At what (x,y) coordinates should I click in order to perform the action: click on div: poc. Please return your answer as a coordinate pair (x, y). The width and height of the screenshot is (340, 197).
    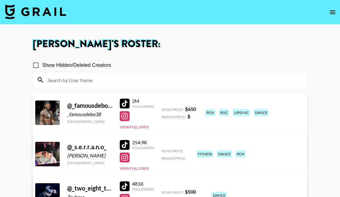
    Looking at the image, I should click on (224, 113).